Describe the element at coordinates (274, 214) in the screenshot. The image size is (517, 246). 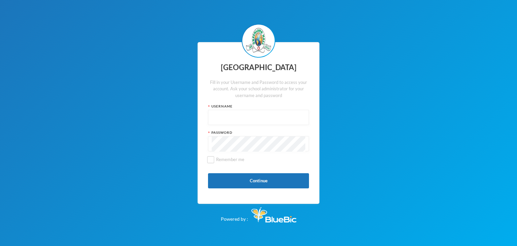
I see `img: Bluebic` at that location.